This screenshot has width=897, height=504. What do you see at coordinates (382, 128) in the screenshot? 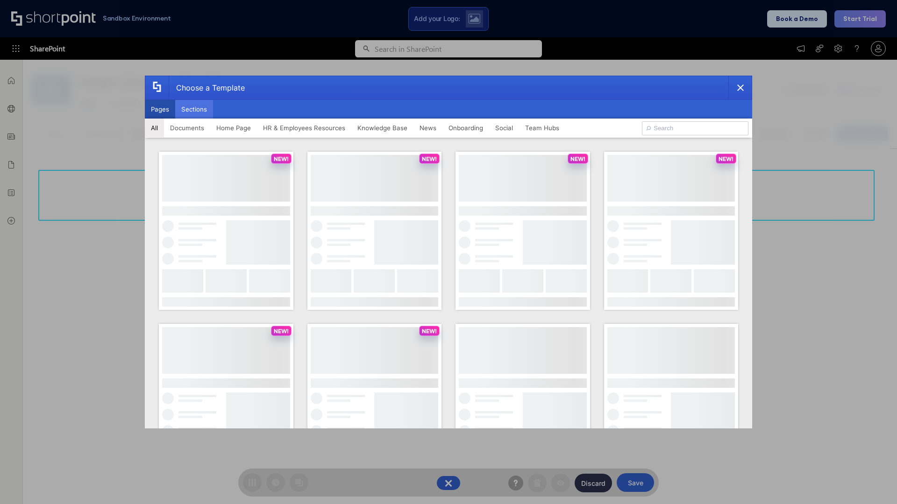
I see `button: Knowledge Base` at bounding box center [382, 128].